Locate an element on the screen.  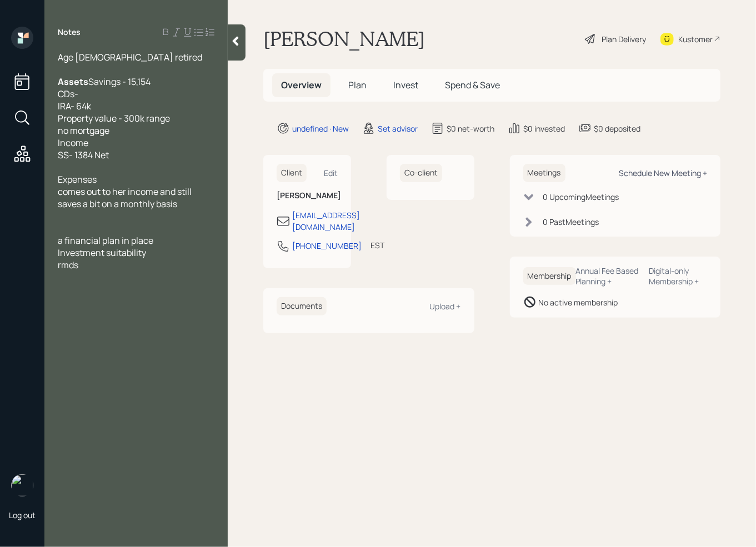
div: EST is located at coordinates (377, 245).